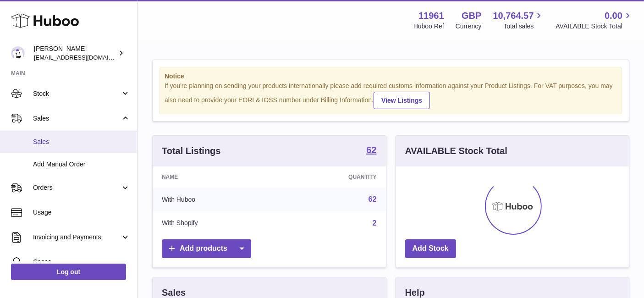 The height and width of the screenshot is (298, 644). Describe the element at coordinates (215, 177) in the screenshot. I see `th: Name` at that location.